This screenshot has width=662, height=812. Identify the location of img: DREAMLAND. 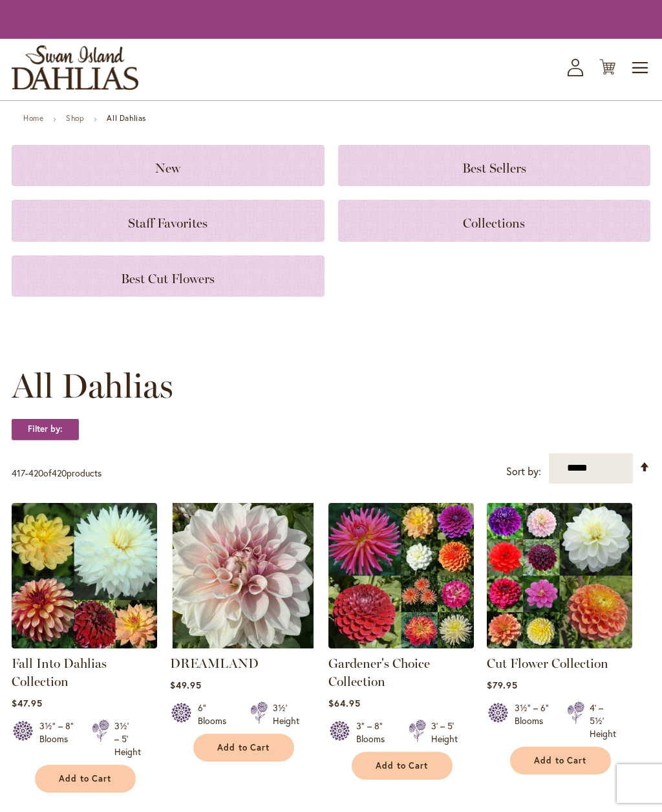
(242, 575).